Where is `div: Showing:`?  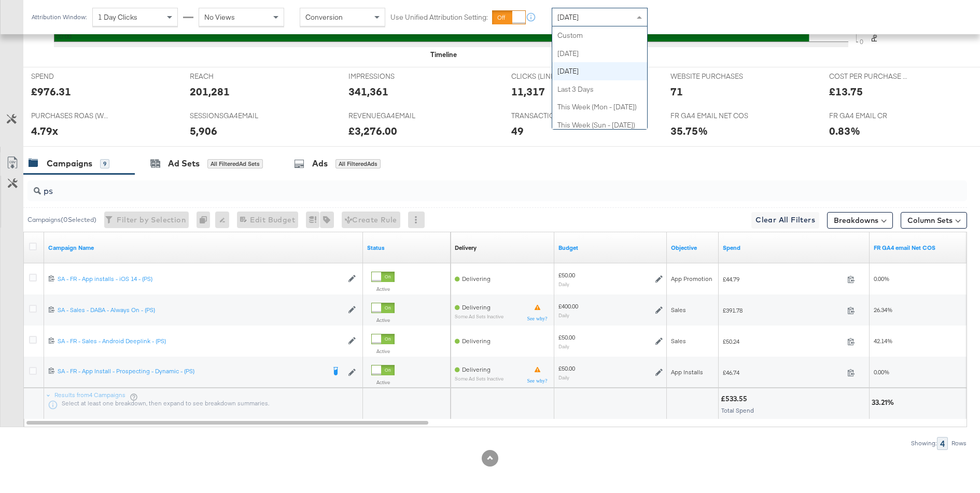
div: Showing: is located at coordinates (924, 443).